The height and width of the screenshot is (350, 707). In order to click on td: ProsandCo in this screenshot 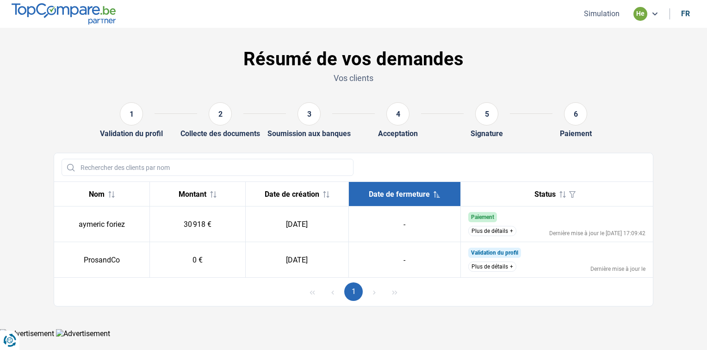, I will do `click(102, 260)`.